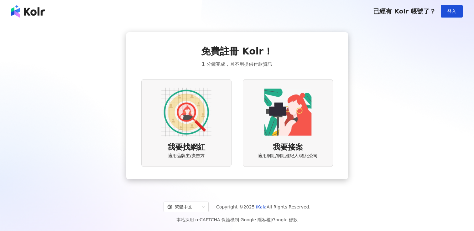 The width and height of the screenshot is (474, 231). I want to click on button: 登入, so click(452, 11).